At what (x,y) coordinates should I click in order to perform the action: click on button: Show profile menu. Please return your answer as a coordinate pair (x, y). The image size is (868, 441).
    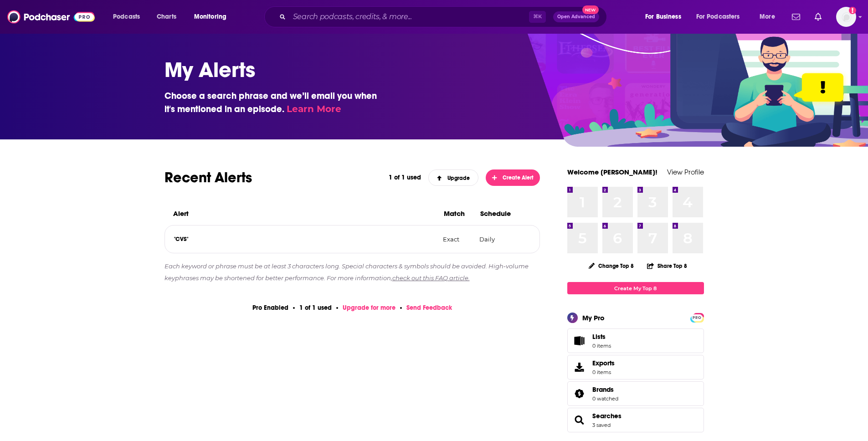
    Looking at the image, I should click on (846, 17).